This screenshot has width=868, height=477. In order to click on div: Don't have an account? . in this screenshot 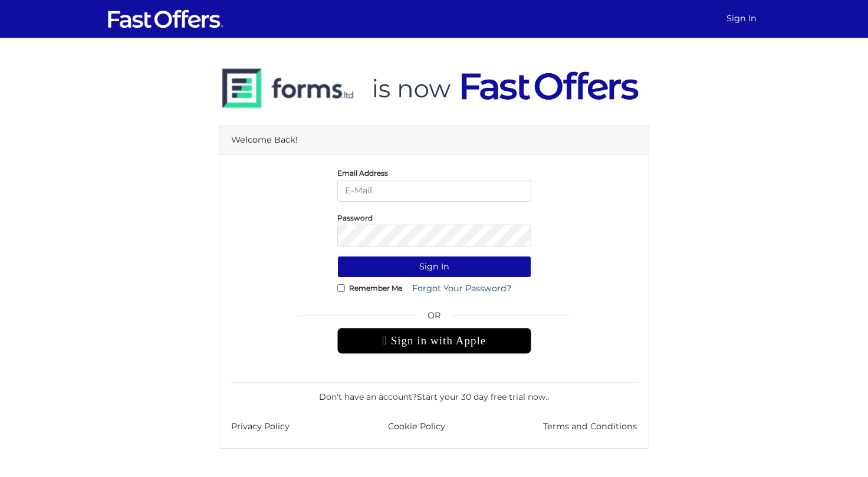, I will do `click(434, 393)`.